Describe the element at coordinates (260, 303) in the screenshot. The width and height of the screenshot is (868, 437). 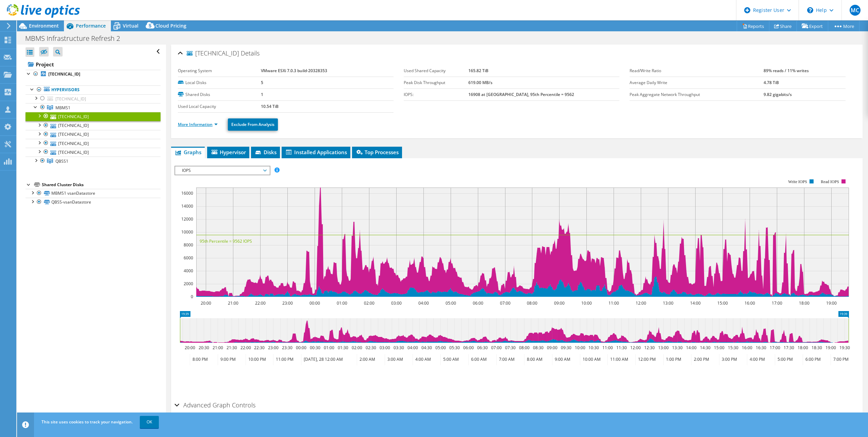
I see `text: 22:00` at that location.